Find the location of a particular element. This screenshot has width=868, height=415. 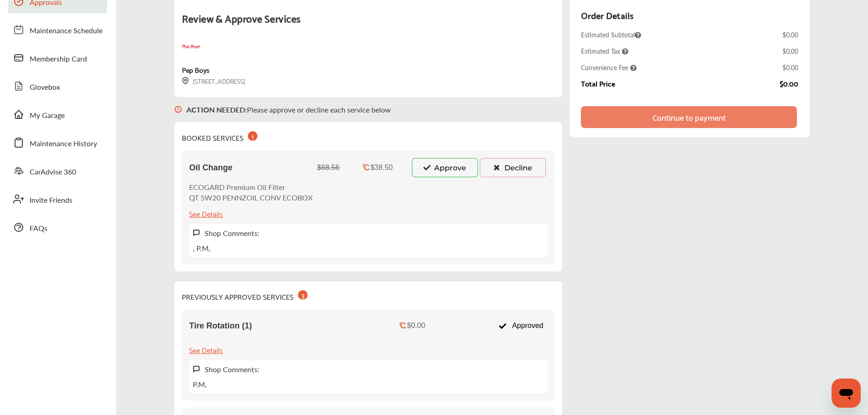

div: Total Price is located at coordinates (598, 83).